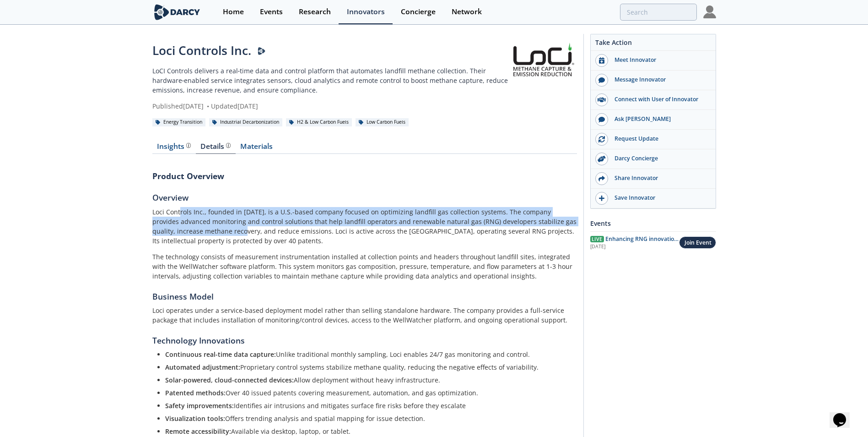 This screenshot has height=437, width=868. What do you see at coordinates (365, 176) in the screenshot?
I see `h3: Product Overview` at bounding box center [365, 176].